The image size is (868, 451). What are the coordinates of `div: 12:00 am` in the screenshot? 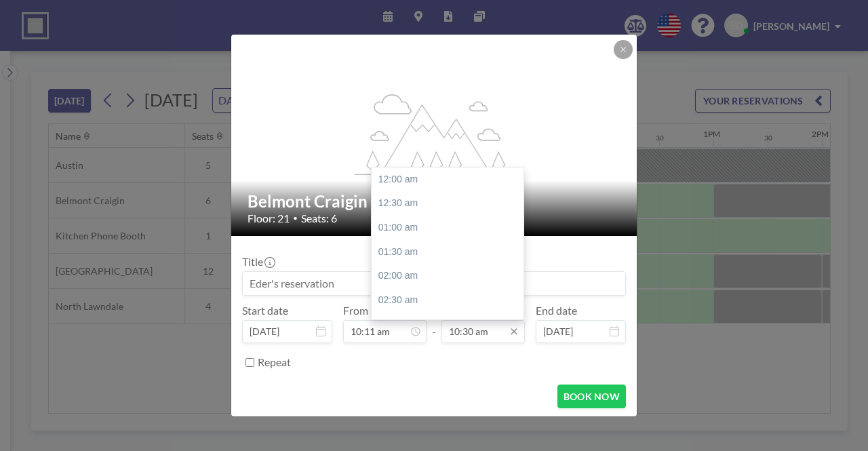 It's located at (451, 180).